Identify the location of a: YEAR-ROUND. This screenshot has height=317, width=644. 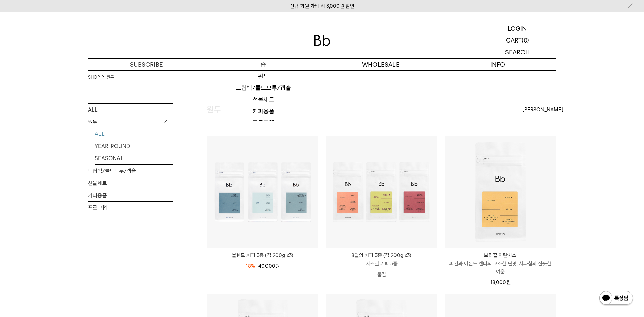
(134, 146).